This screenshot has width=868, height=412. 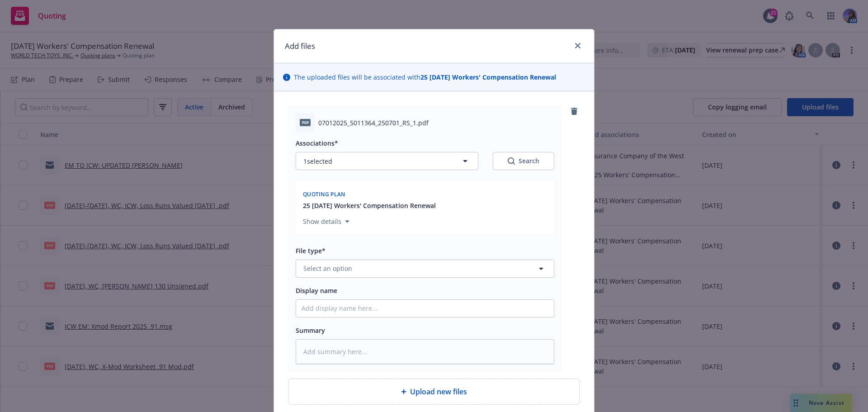 I want to click on button: SearchSearch, so click(x=523, y=161).